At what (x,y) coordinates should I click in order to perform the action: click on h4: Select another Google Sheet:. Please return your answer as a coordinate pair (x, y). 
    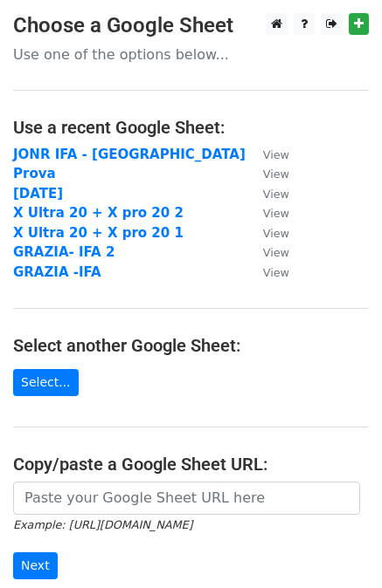
    Looking at the image, I should click on (191, 346).